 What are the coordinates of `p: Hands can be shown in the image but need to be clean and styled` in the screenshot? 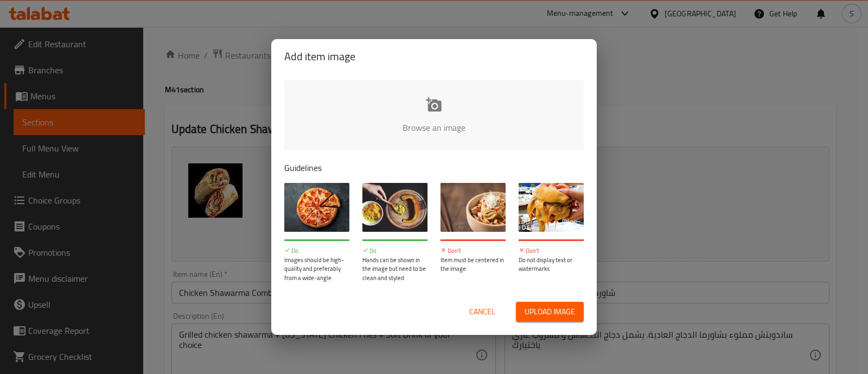 It's located at (395, 269).